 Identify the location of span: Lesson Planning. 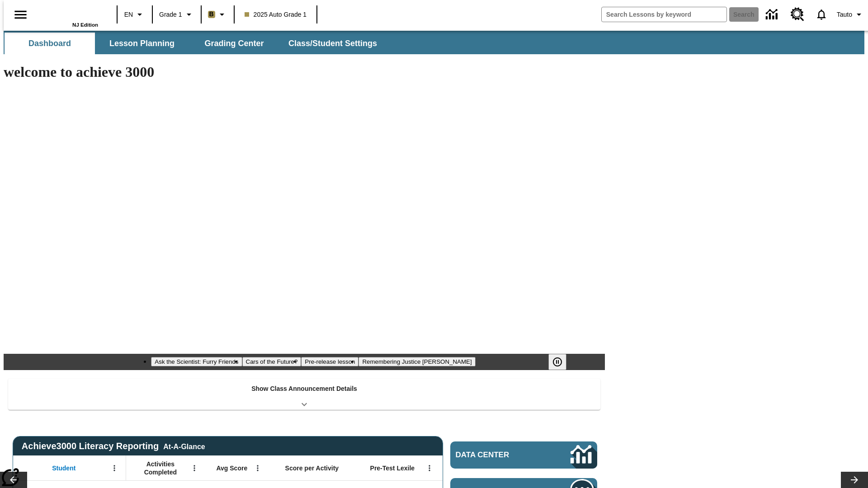
(142, 43).